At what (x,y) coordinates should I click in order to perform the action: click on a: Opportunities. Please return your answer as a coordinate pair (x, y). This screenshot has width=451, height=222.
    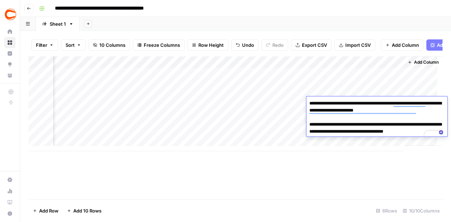
    Looking at the image, I should click on (10, 64).